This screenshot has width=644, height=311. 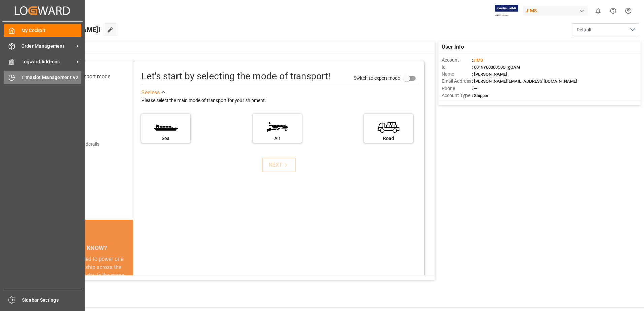 I want to click on span: : Shipper, so click(x=480, y=95).